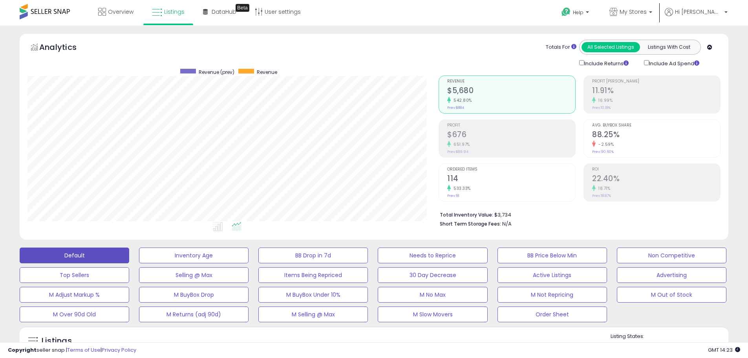 This screenshot has width=748, height=358. What do you see at coordinates (603, 152) in the screenshot?
I see `small: Prev: 90.60%` at bounding box center [603, 152].